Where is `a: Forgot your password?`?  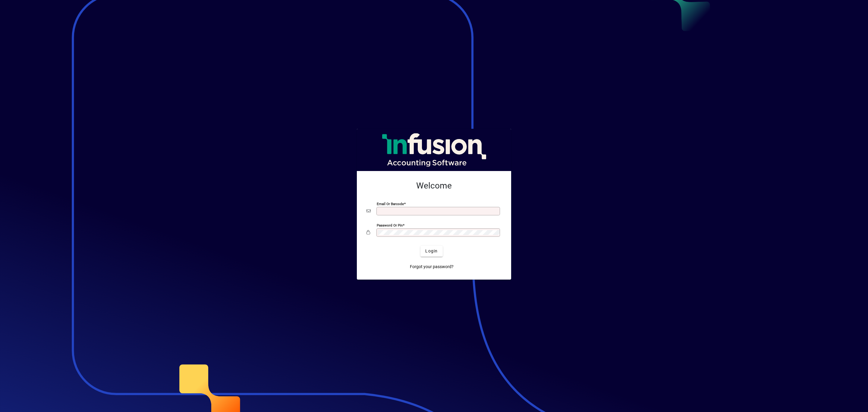 a: Forgot your password? is located at coordinates (431, 267).